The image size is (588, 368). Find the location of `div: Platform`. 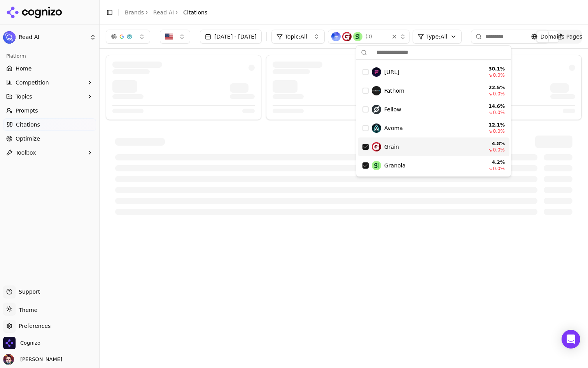

div: Platform is located at coordinates (49, 56).